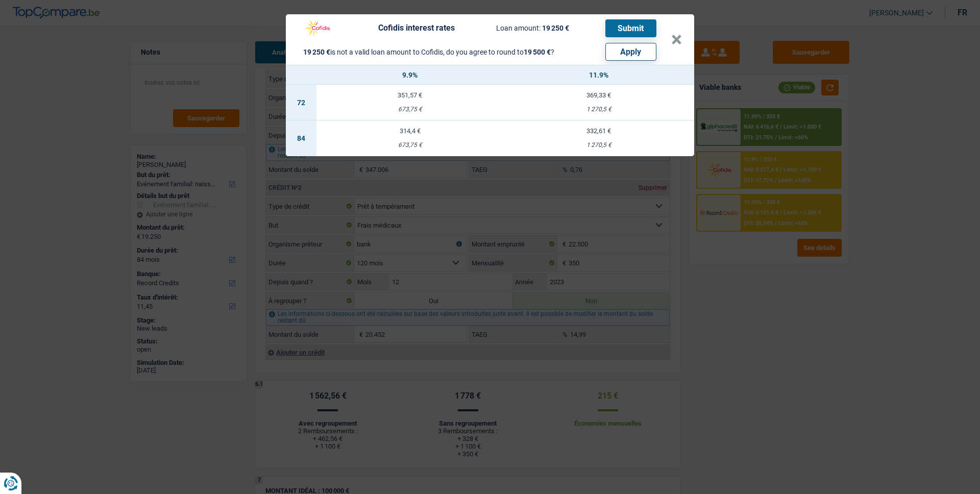 Image resolution: width=980 pixels, height=494 pixels. Describe the element at coordinates (317, 28) in the screenshot. I see `img: Cofidis` at that location.